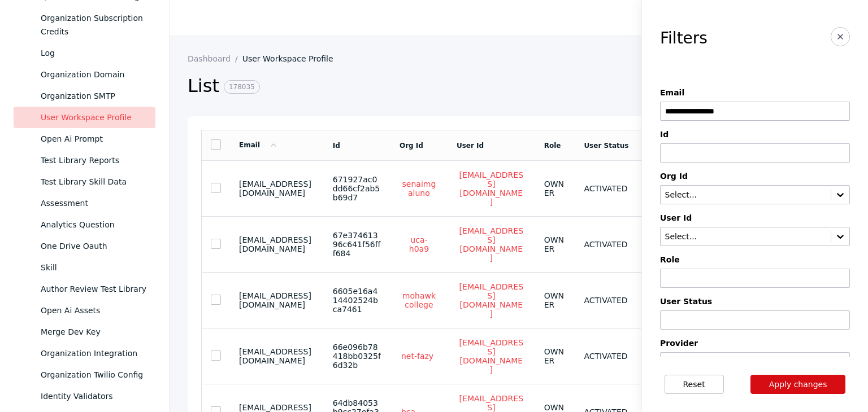 The image size is (868, 412). What do you see at coordinates (84, 353) in the screenshot?
I see `a: Organization Integration` at bounding box center [84, 353].